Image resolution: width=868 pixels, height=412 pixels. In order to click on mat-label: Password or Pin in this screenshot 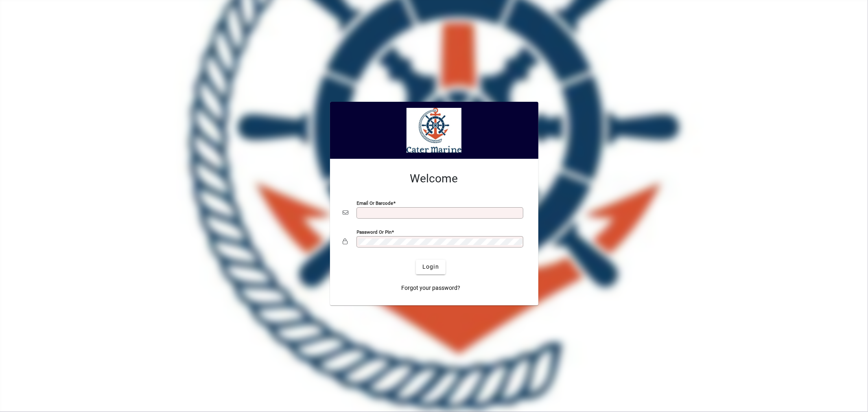, I will do `click(374, 232)`.